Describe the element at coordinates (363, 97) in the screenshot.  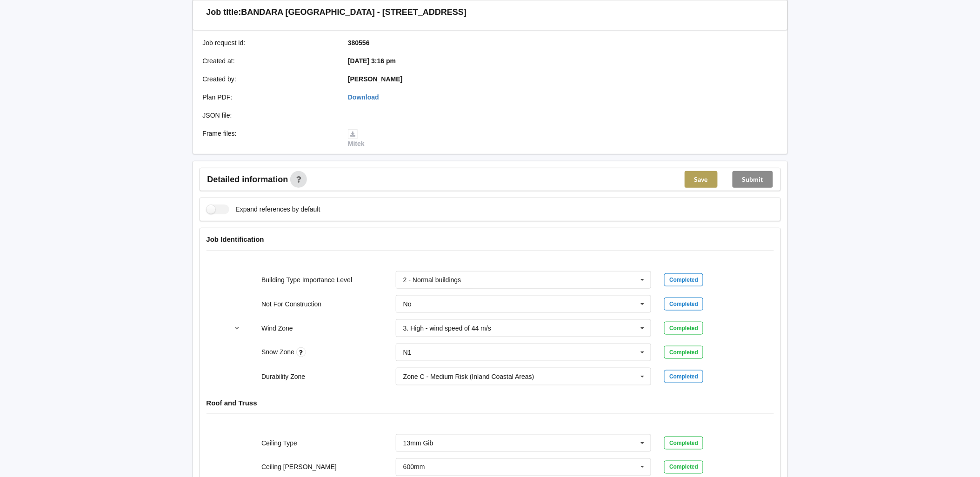
I see `a: Download` at that location.